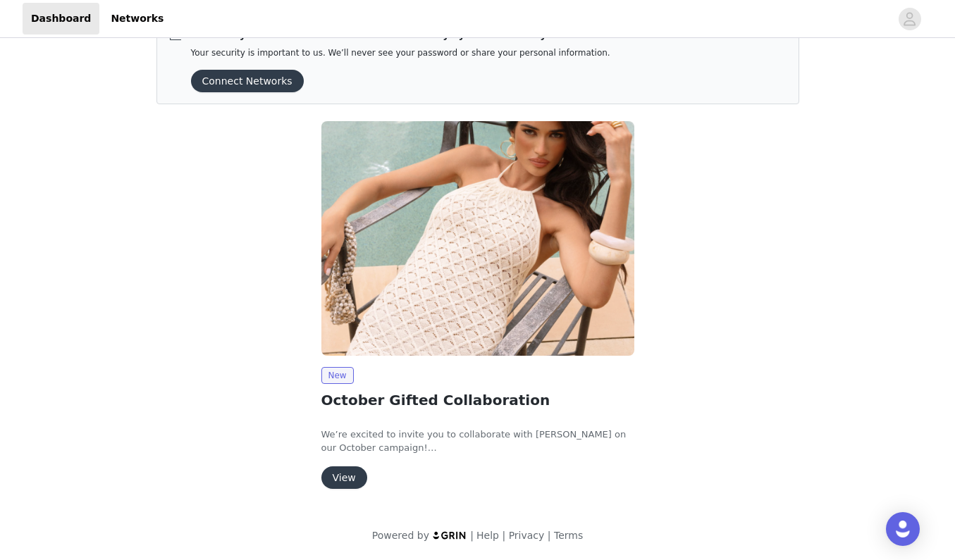 The height and width of the screenshot is (560, 955). Describe the element at coordinates (344, 478) in the screenshot. I see `button: View` at that location.